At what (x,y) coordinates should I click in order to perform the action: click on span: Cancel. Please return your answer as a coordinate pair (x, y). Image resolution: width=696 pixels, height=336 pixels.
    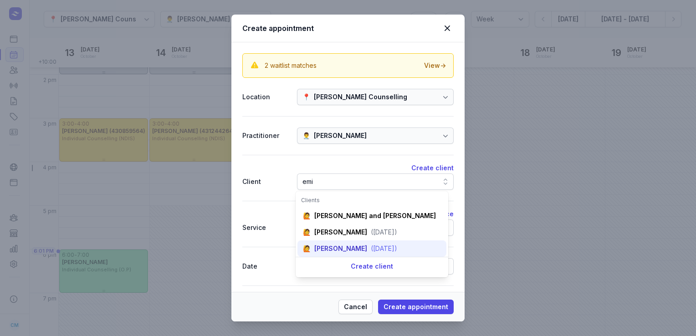
    Looking at the image, I should click on (356, 307).